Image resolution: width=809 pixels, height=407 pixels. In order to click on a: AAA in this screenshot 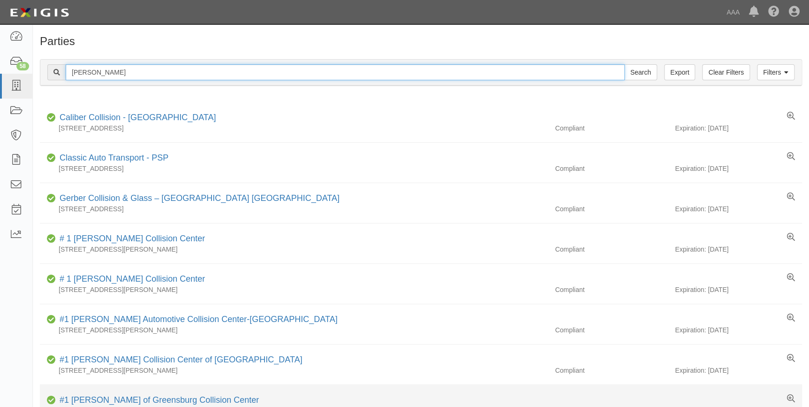, I will do `click(733, 12)`.